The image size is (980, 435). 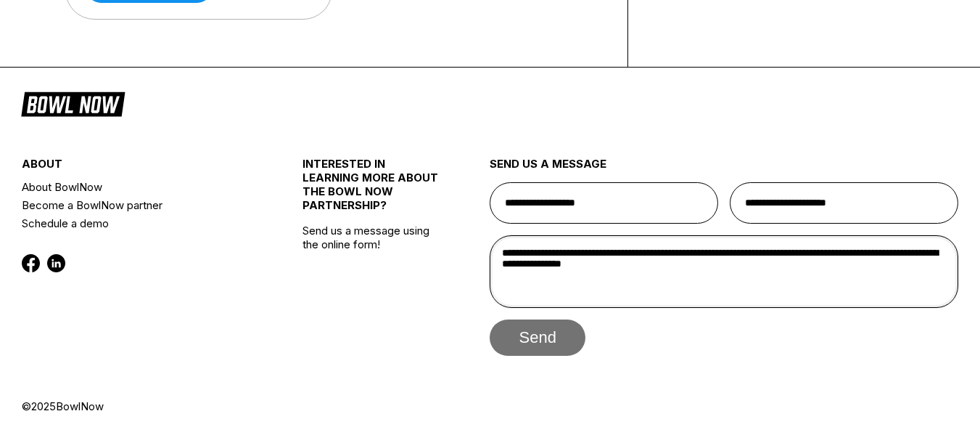 I want to click on div: Send us a message using the online form!, so click(x=373, y=262).